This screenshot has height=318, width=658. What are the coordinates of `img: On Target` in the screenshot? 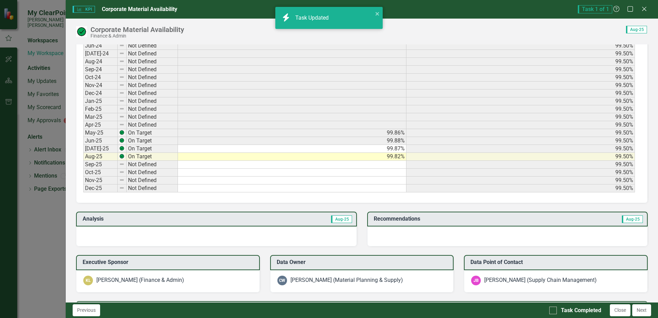 It's located at (82, 32).